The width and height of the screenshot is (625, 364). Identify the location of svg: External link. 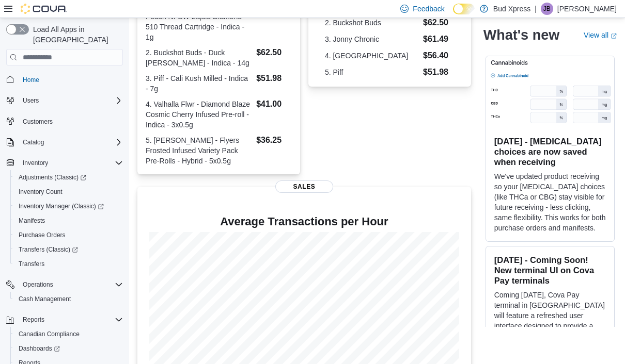
(613, 36).